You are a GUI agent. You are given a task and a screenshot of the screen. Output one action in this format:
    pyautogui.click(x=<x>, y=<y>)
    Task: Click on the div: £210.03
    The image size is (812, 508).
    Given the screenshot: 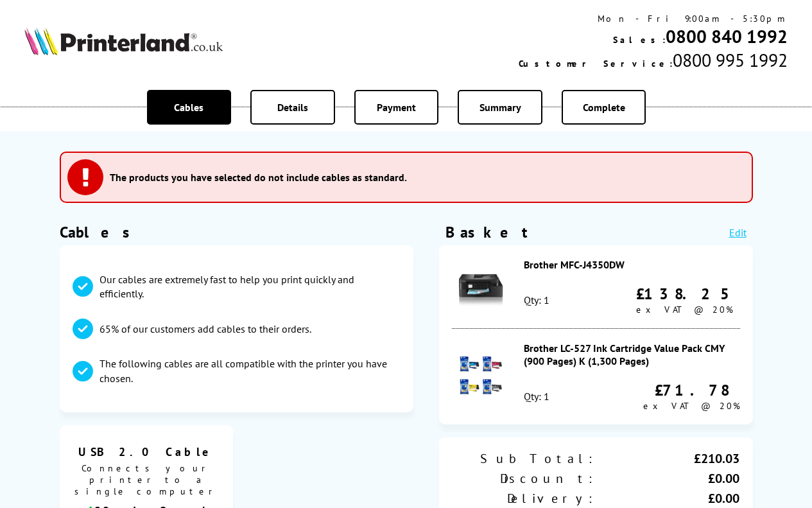 What is the action you would take?
    pyautogui.click(x=668, y=459)
    